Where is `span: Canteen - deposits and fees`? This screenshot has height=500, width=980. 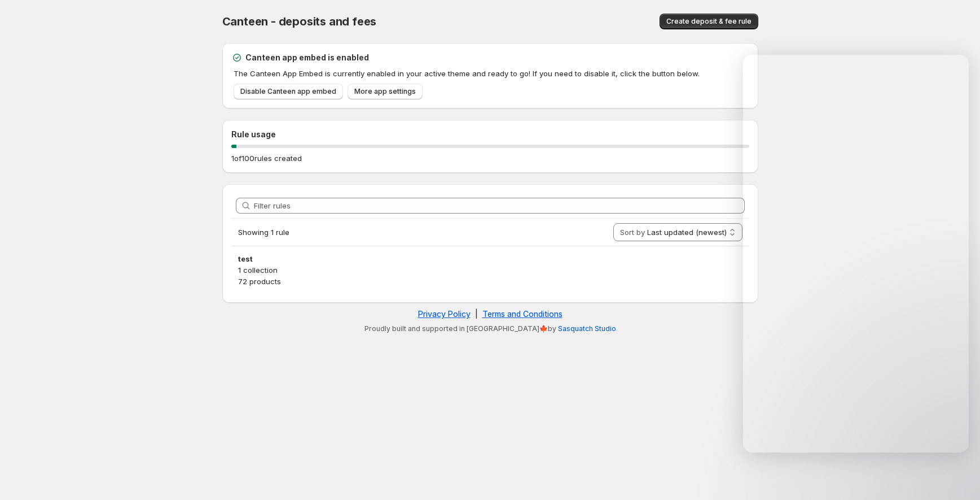
span: Canteen - deposits and fees is located at coordinates (300, 21).